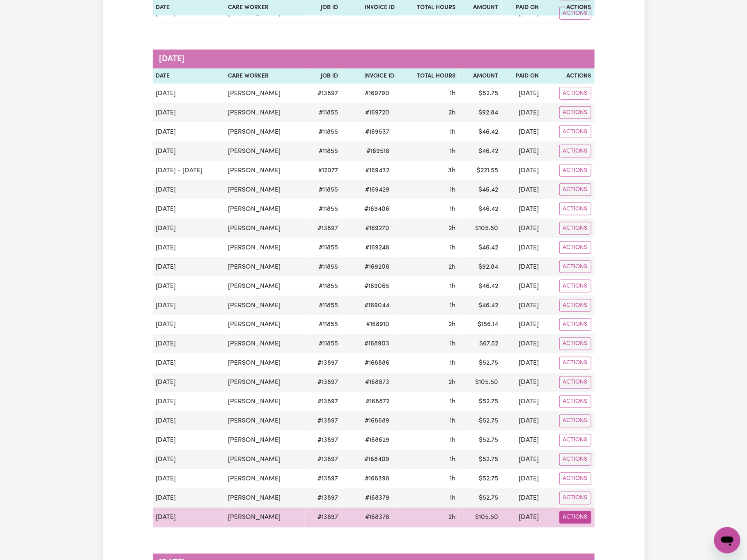  I want to click on th: Invoice ID, so click(369, 76).